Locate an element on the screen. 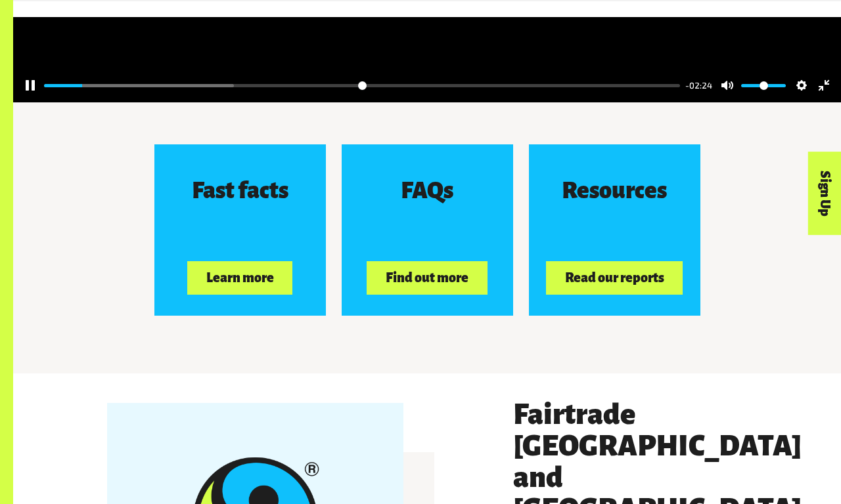 Image resolution: width=841 pixels, height=504 pixels. a: Fast facts Learn more is located at coordinates (240, 230).